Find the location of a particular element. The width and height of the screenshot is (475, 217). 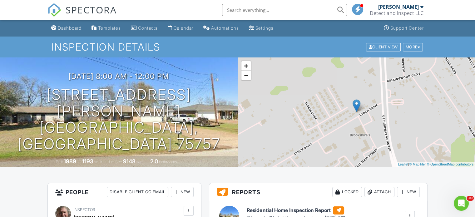

a: Settings is located at coordinates (261, 28).